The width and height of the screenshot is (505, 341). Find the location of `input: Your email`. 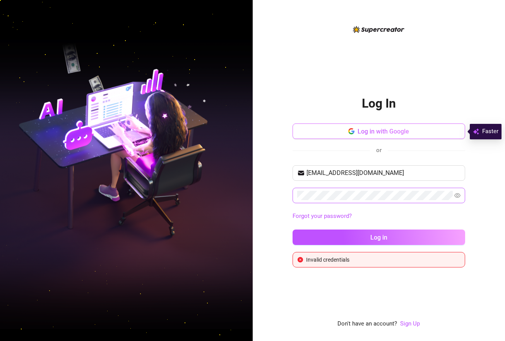

input: Your email is located at coordinates (383, 173).